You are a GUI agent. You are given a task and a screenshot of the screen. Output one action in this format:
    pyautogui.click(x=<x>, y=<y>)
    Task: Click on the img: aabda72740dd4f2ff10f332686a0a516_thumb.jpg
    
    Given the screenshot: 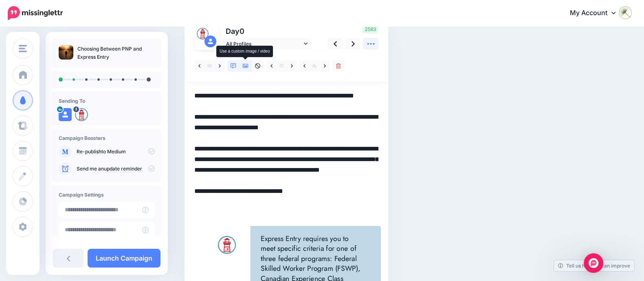 What is the action you would take?
    pyautogui.click(x=66, y=52)
    